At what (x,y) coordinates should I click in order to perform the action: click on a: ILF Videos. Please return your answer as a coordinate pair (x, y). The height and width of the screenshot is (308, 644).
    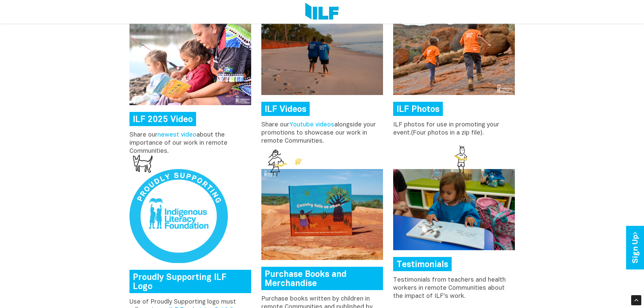
    Looking at the image, I should click on (286, 109).